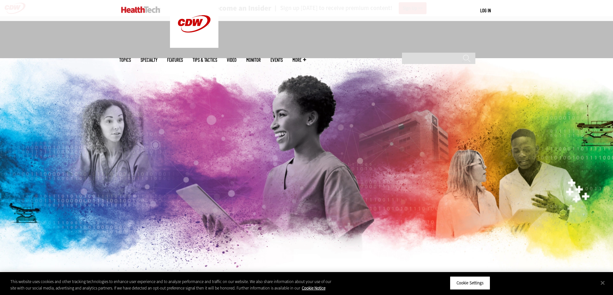 This screenshot has width=613, height=295. What do you see at coordinates (232, 60) in the screenshot?
I see `a: Video` at bounding box center [232, 60].